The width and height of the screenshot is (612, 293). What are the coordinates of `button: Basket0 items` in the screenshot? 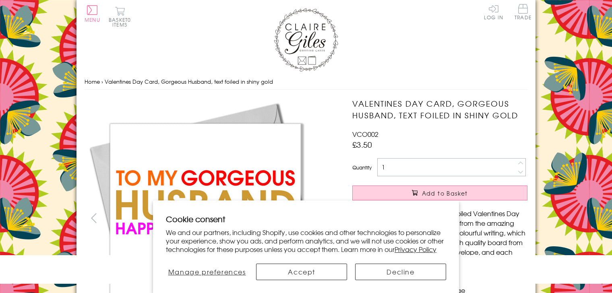 It's located at (120, 17).